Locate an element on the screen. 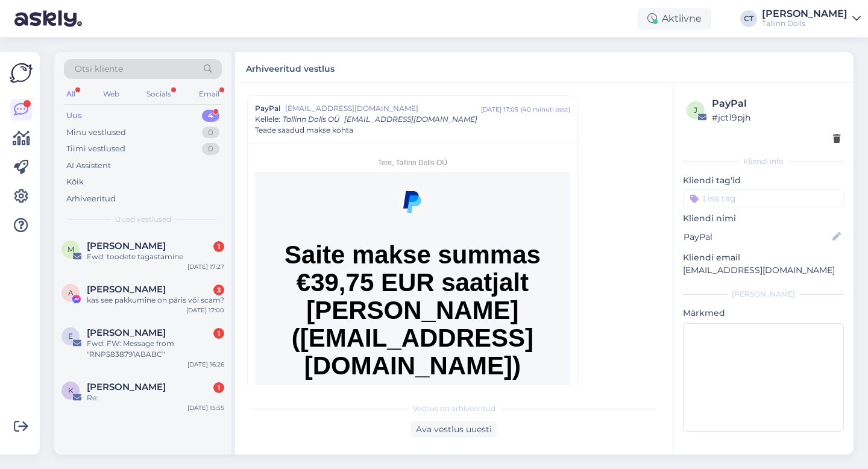  p: Märkmed is located at coordinates (763, 313).